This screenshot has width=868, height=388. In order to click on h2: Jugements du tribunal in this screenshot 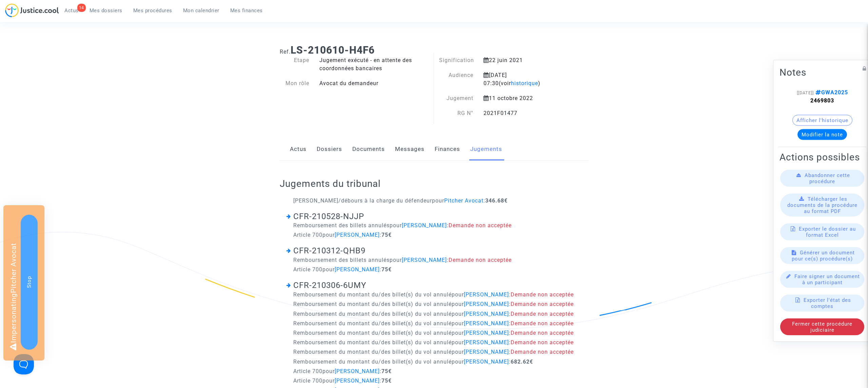, I will do `click(434, 183)`.